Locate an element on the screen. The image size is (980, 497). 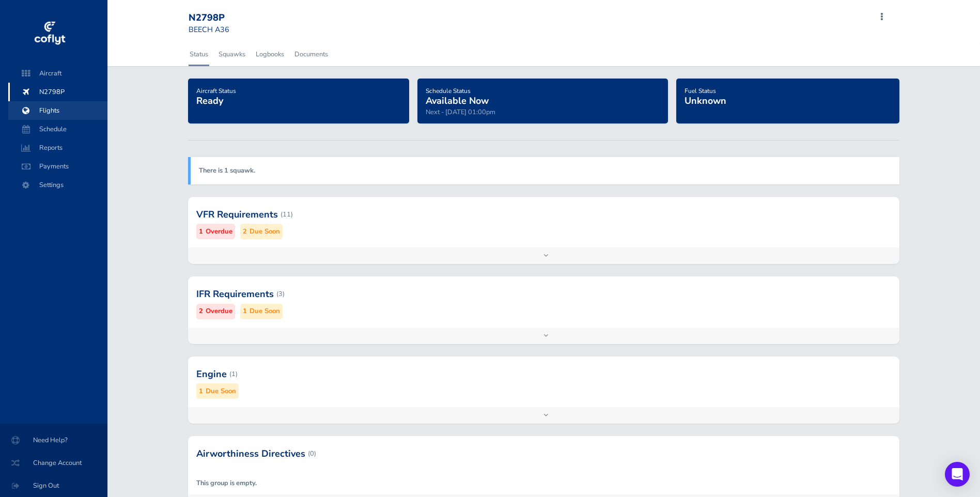
a: Status is located at coordinates (199, 54).